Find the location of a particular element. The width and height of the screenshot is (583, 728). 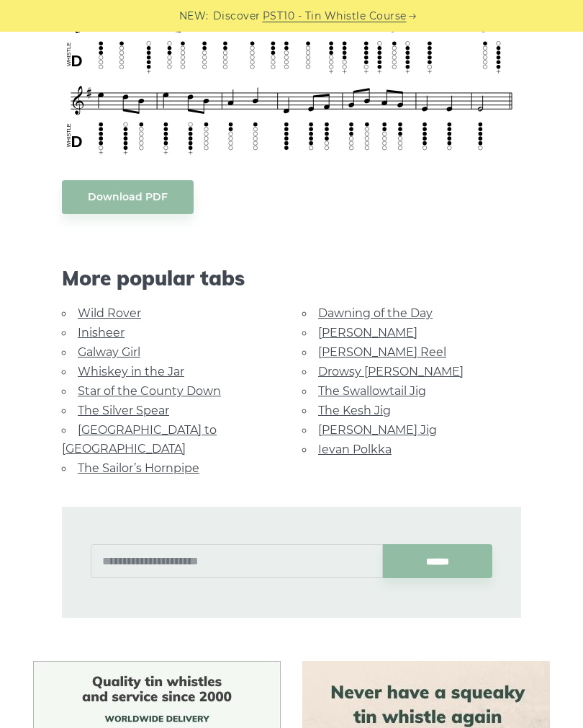

span: NEW: is located at coordinates (194, 16).